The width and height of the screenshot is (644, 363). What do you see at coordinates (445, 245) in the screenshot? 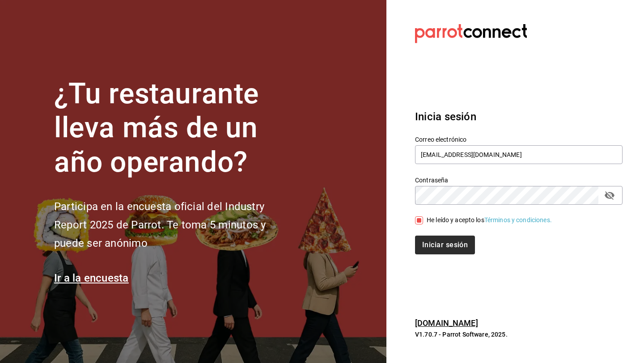
I see `button: Iniciar sesión` at bounding box center [445, 245].